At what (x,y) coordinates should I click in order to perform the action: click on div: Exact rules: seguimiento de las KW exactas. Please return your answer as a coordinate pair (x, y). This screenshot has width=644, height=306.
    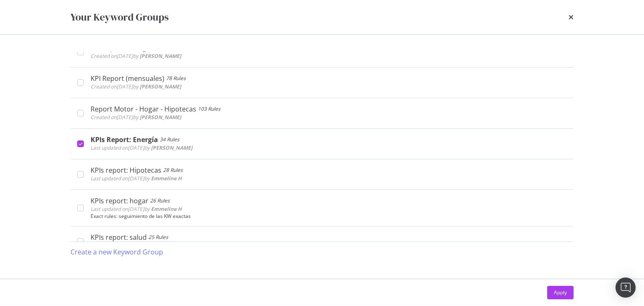
    Looking at the image, I should click on (329, 216).